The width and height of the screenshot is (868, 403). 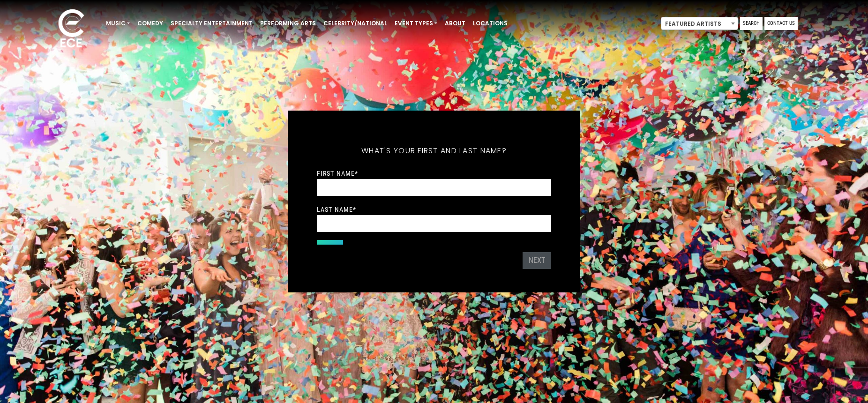 What do you see at coordinates (355, 23) in the screenshot?
I see `a: Celebrity/National` at bounding box center [355, 23].